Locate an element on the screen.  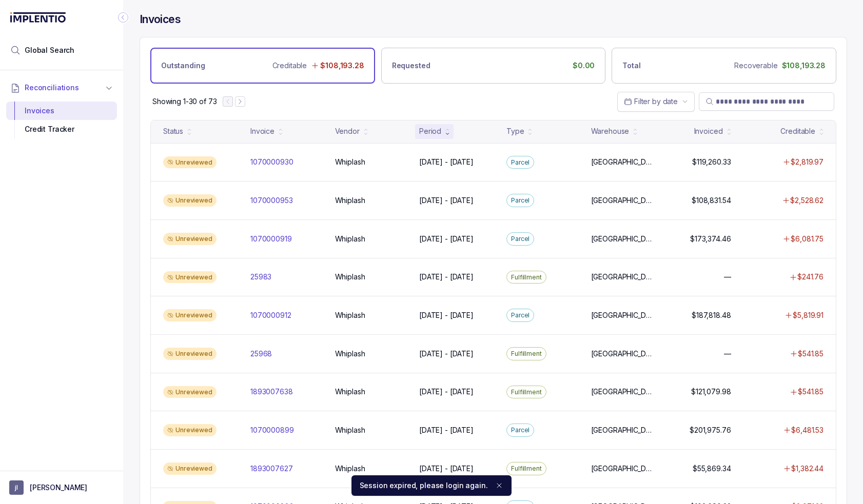
p: $2,819.97 is located at coordinates (808, 162).